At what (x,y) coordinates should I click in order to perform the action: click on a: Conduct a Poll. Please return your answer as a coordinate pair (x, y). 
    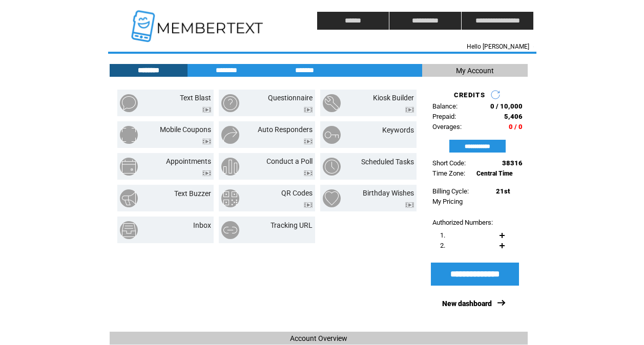
    Looking at the image, I should click on (290, 161).